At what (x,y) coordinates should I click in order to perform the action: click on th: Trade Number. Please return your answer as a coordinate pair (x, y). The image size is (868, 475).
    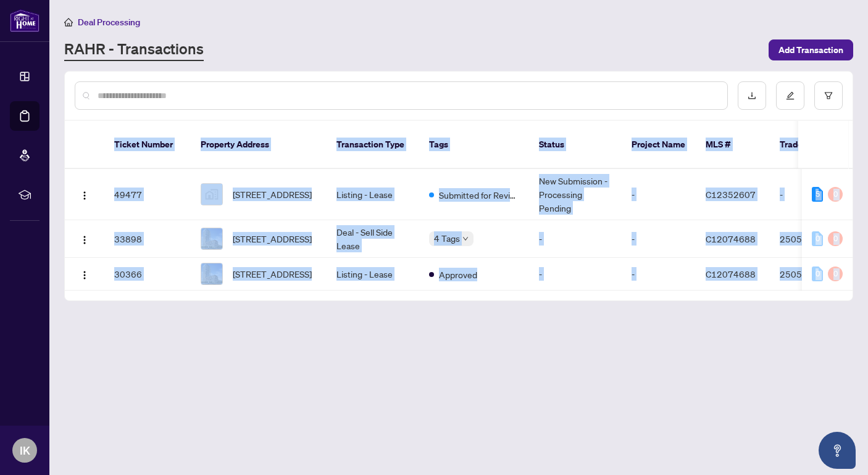
    Looking at the image, I should click on (812, 145).